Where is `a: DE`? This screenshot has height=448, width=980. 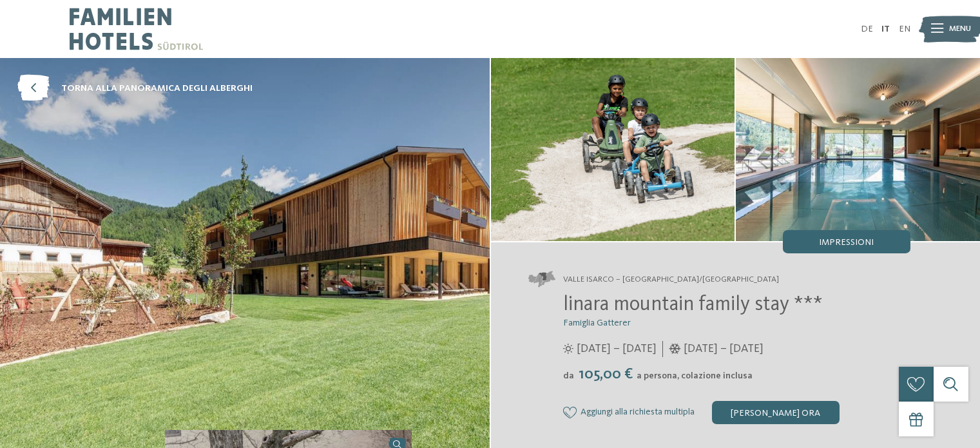
a: DE is located at coordinates (867, 29).